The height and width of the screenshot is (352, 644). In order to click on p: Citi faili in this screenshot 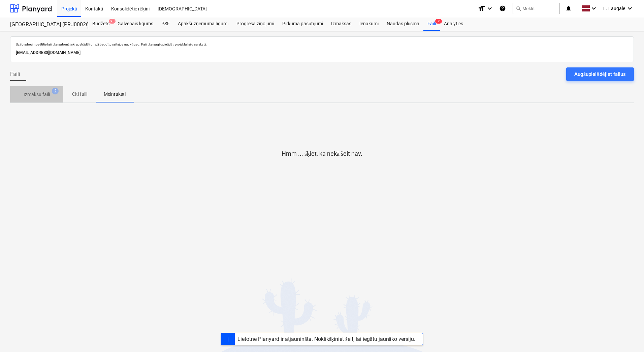, I will do `click(79, 94)`.